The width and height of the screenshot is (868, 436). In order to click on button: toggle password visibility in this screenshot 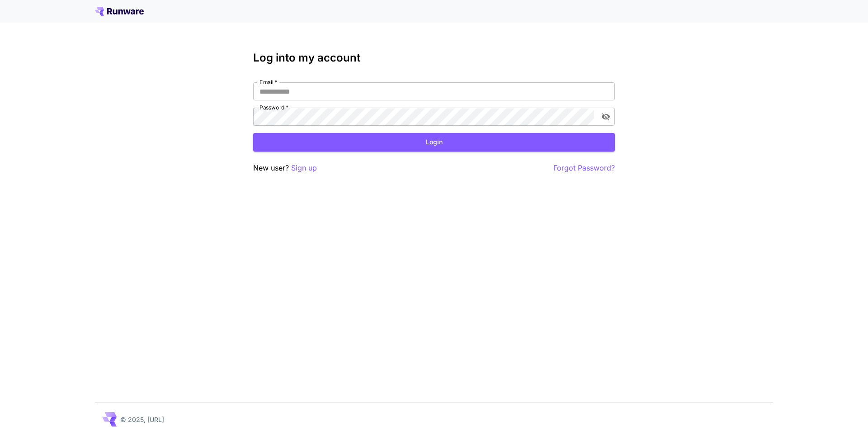, I will do `click(605, 116)`.